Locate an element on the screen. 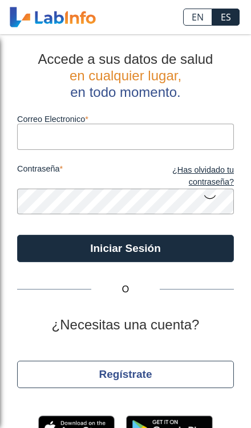 This screenshot has width=251, height=428. a: ¿Has olvidado tu contraseña? is located at coordinates (179, 176).